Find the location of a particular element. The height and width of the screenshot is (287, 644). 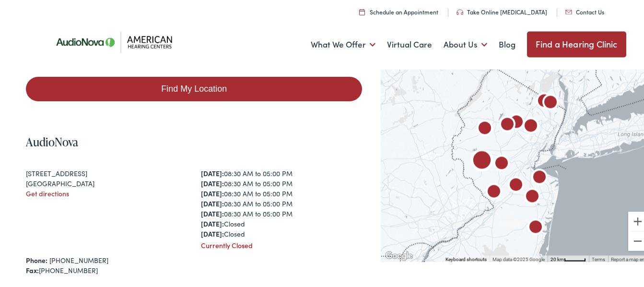

a: AudioNova is located at coordinates (52, 140).